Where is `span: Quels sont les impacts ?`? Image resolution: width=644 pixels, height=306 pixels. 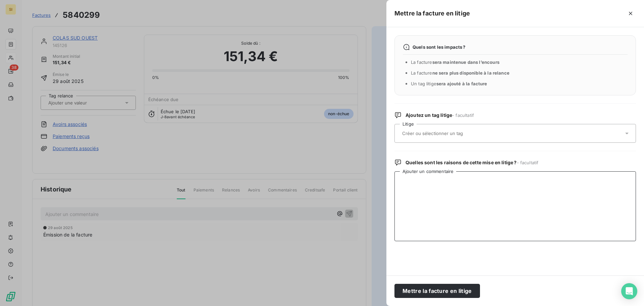 span: Quels sont les impacts ? is located at coordinates (439, 47).